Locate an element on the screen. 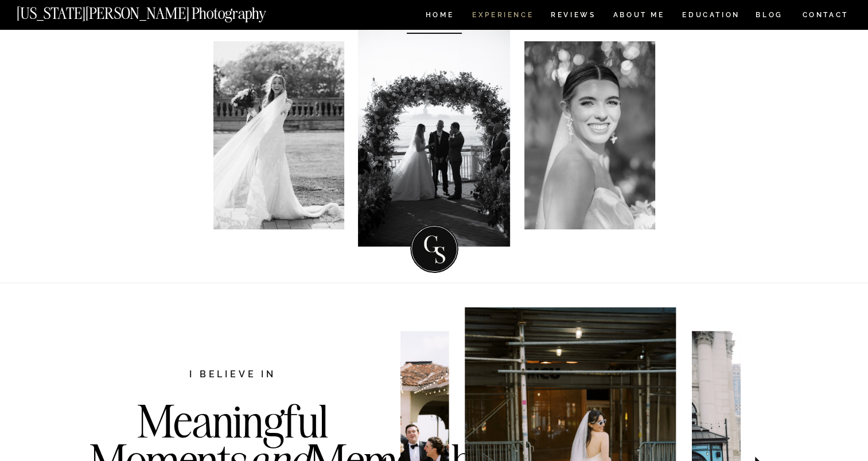 This screenshot has width=868, height=461. a: HOME is located at coordinates (439, 16).